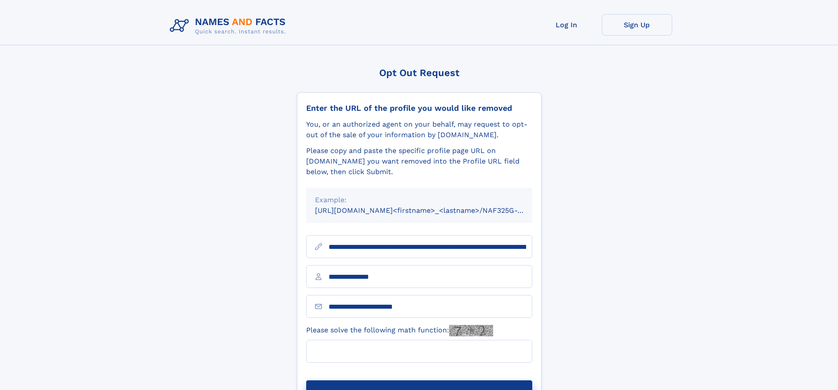 Image resolution: width=838 pixels, height=390 pixels. Describe the element at coordinates (419, 200) in the screenshot. I see `div: Example:` at that location.